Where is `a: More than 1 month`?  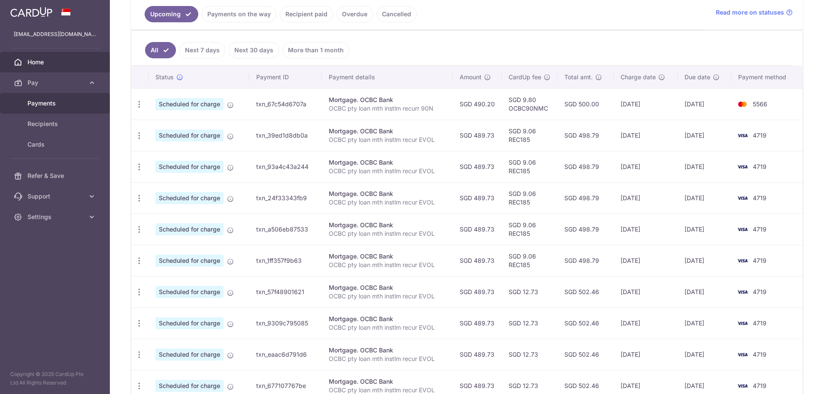 a: More than 1 month is located at coordinates (316, 50).